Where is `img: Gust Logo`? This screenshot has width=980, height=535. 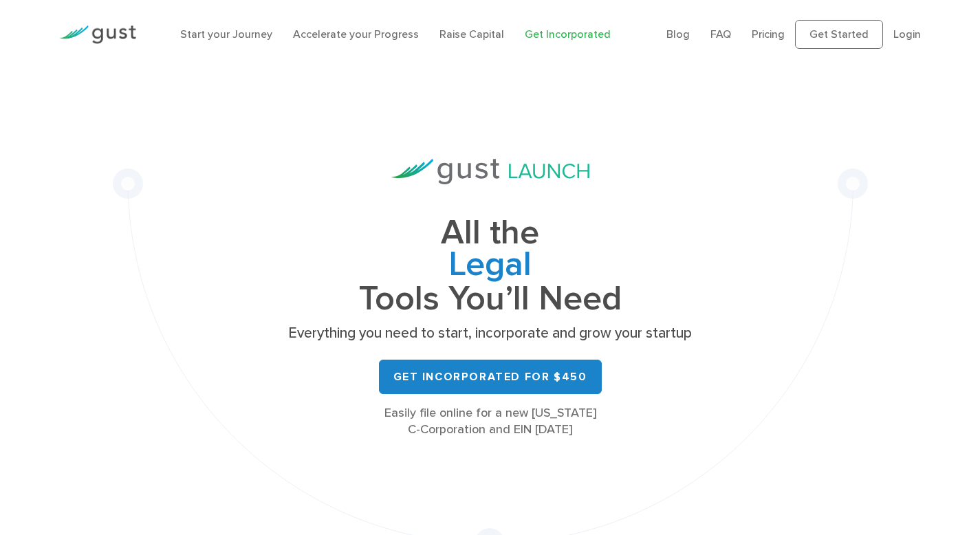 img: Gust Logo is located at coordinates (97, 34).